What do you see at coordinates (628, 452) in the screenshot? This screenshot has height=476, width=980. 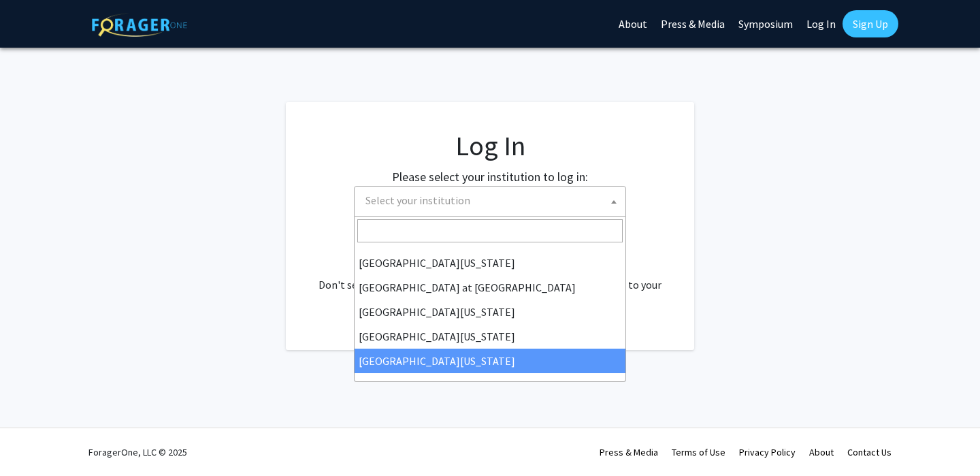 I see `a: Press & Media` at bounding box center [628, 452].